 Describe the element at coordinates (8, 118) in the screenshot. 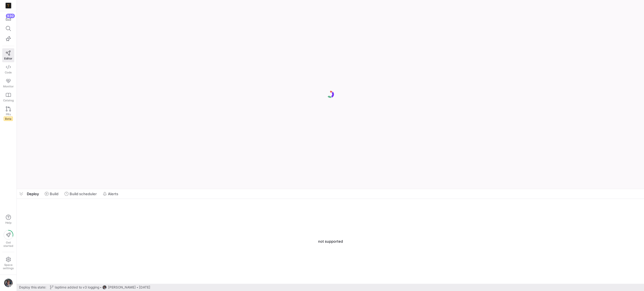

I see `span: Beta` at that location.